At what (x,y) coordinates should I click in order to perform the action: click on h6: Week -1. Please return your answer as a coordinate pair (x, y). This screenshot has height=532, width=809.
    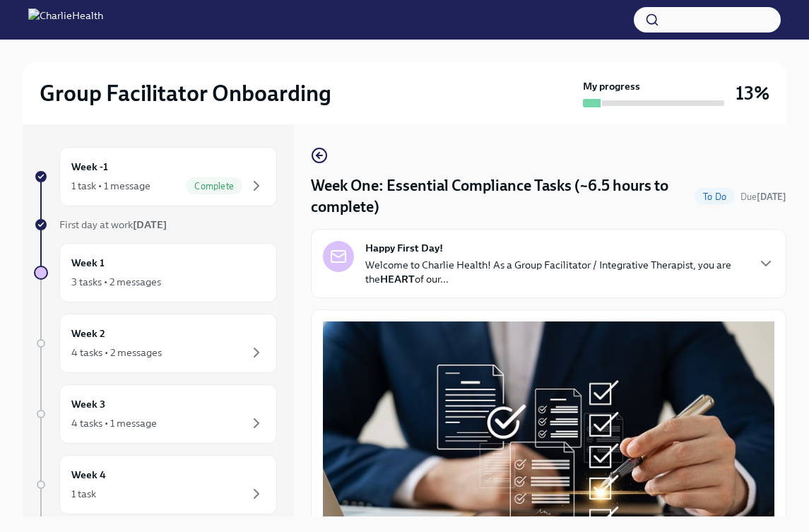
    Looking at the image, I should click on (90, 167).